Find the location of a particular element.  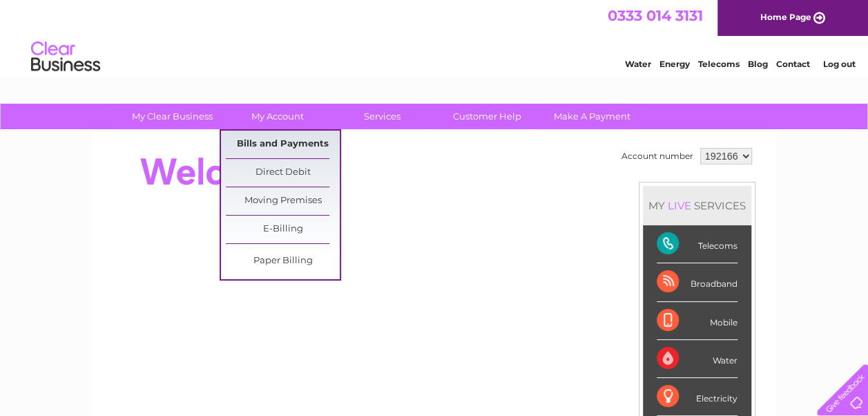

div: Electricity is located at coordinates (697, 396).